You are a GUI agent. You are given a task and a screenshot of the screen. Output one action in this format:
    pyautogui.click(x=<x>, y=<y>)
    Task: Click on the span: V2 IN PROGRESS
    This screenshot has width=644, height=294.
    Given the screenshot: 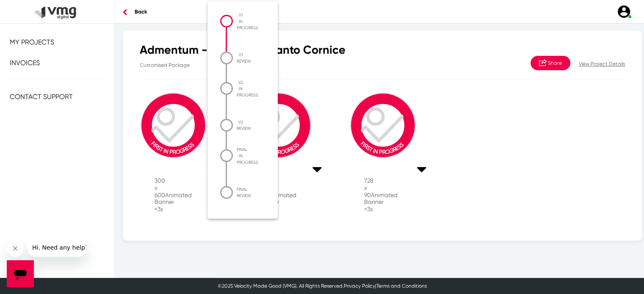 What is the action you would take?
    pyautogui.click(x=247, y=88)
    